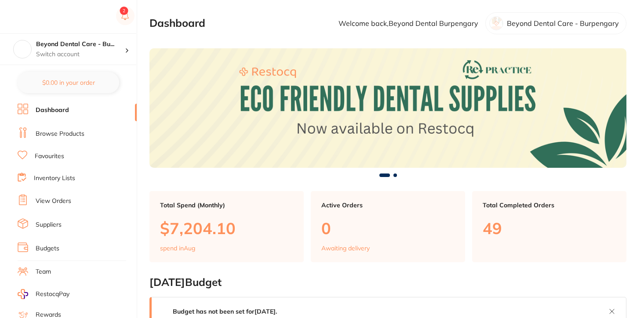 The image size is (644, 318). I want to click on p: Awaiting delivery, so click(346, 248).